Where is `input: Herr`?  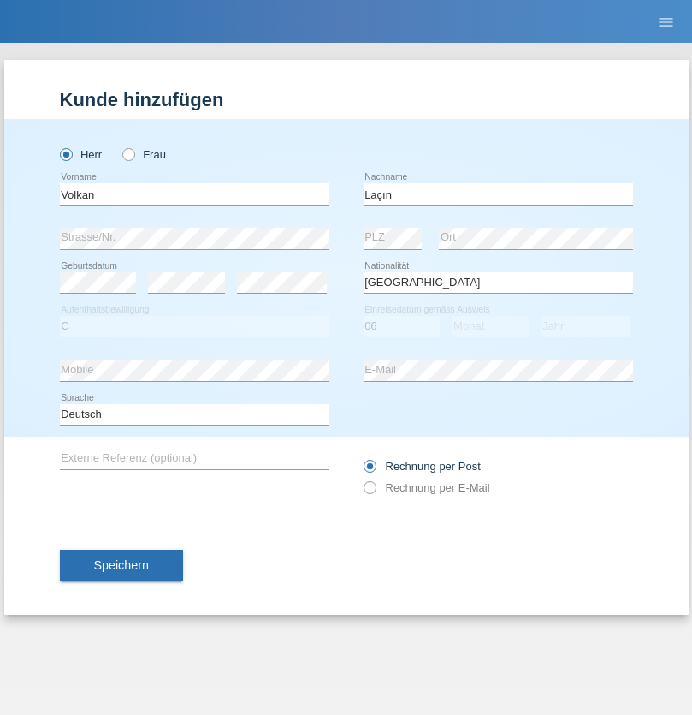 input: Herr is located at coordinates (65, 153).